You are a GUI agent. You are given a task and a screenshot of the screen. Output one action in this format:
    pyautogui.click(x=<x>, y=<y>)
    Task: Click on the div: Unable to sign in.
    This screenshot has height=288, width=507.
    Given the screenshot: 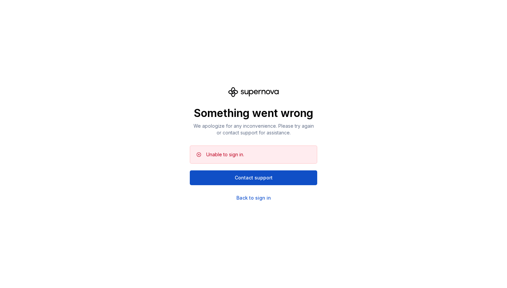 What is the action you would take?
    pyautogui.click(x=225, y=154)
    